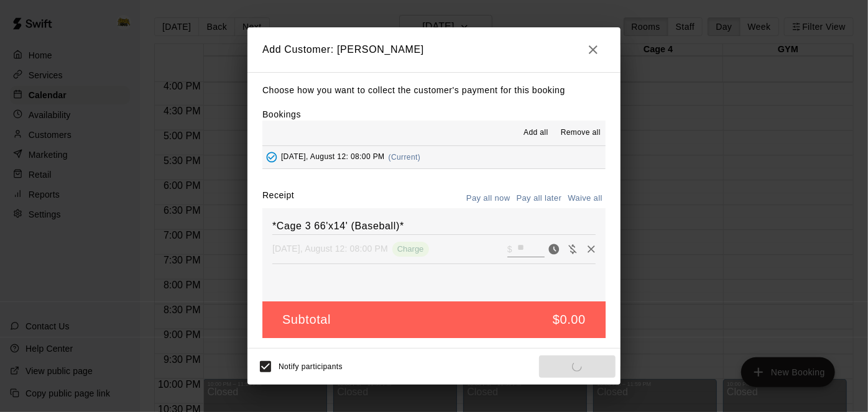 The width and height of the screenshot is (868, 412). I want to click on h6: *Cage 3 66'x14' (Baseball)*, so click(434, 226).